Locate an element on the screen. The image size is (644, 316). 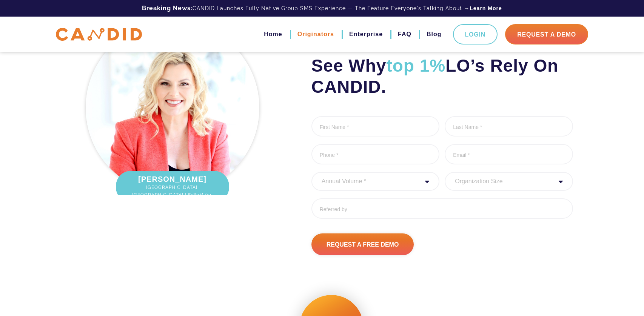
b: Breaking News: is located at coordinates (167, 8).